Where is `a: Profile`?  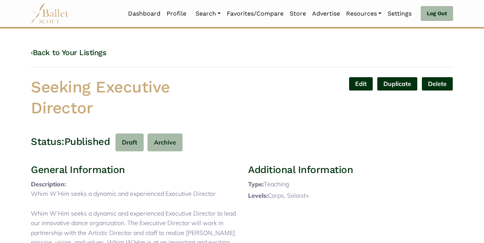
a: Profile is located at coordinates (176, 14).